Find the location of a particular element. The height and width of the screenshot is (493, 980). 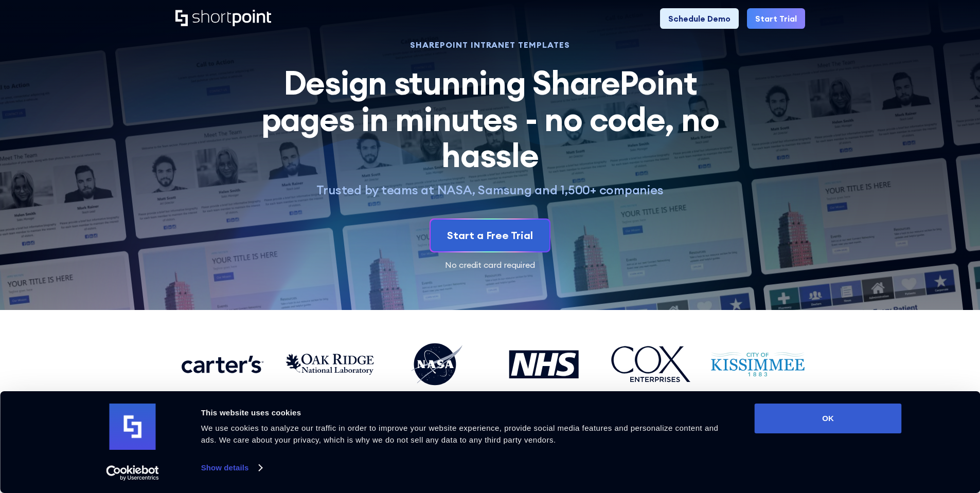

div: No credit card required is located at coordinates (490, 265).